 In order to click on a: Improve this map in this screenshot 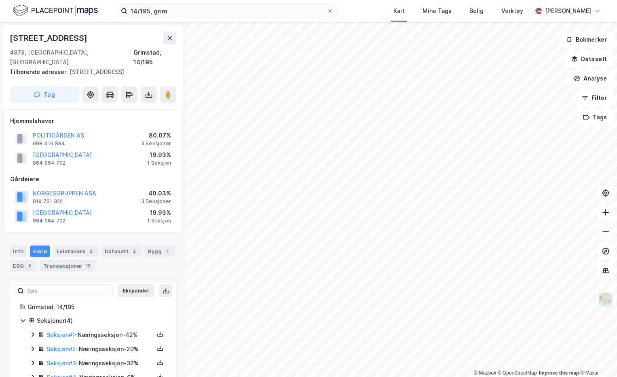, I will do `click(559, 373)`.